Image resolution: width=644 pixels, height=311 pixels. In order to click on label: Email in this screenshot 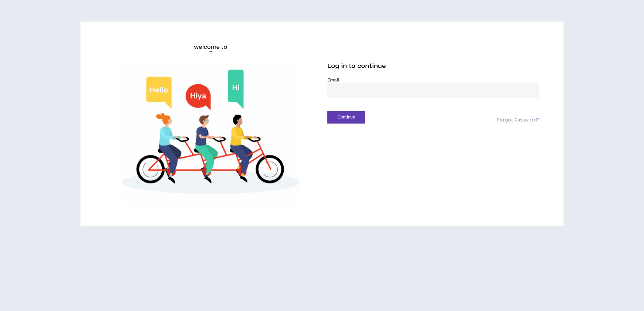, I will do `click(433, 81)`.